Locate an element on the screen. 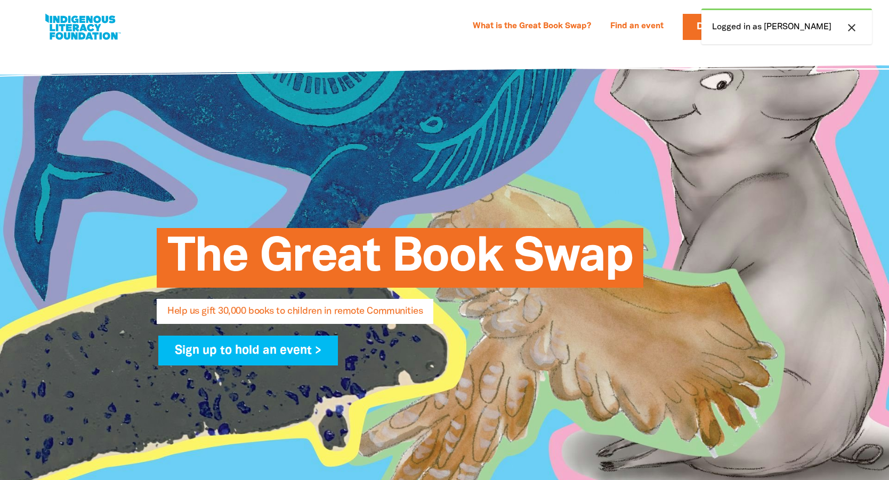  a: Sign up to hold an event > is located at coordinates (248, 351).